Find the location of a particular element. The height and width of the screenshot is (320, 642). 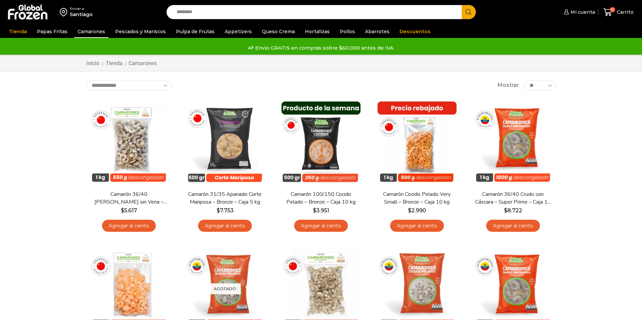

a: Descuentos is located at coordinates (415, 32).